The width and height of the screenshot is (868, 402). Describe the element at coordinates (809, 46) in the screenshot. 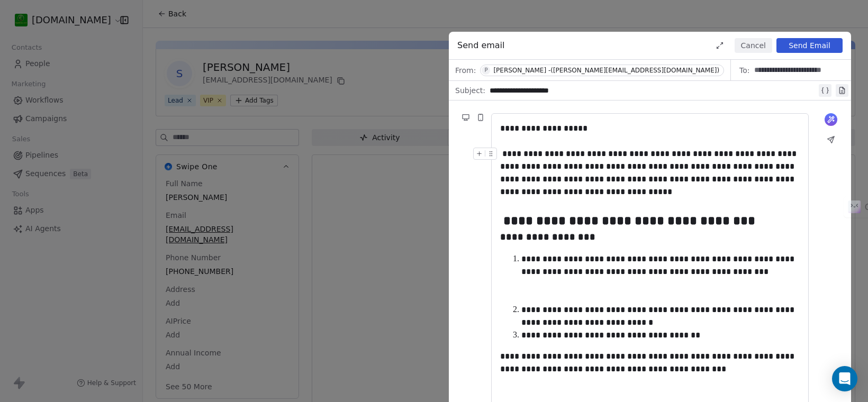

I see `button: Send Email` at that location.